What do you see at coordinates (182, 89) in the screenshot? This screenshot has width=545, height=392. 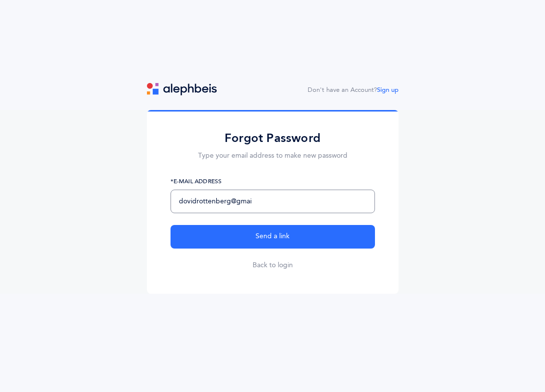 I see `img: logo.svg` at bounding box center [182, 89].